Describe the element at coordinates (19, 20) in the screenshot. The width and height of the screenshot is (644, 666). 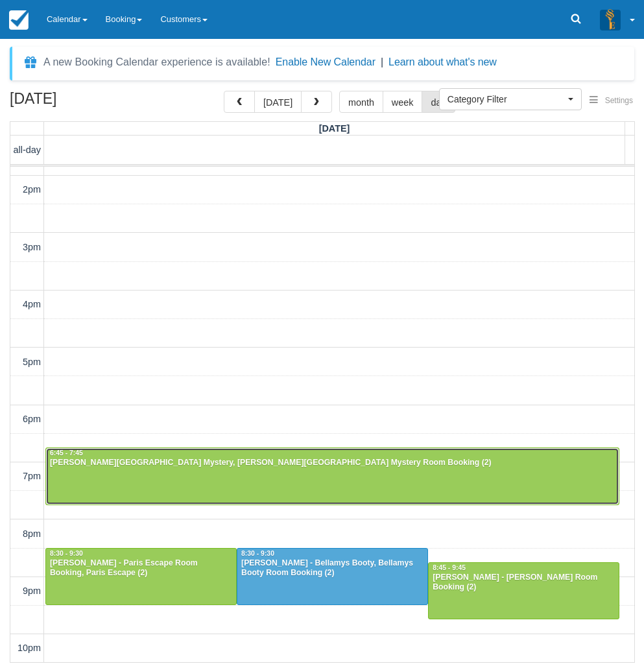
I see `img: checkfront-main-nav-mini-logo.png` at that location.